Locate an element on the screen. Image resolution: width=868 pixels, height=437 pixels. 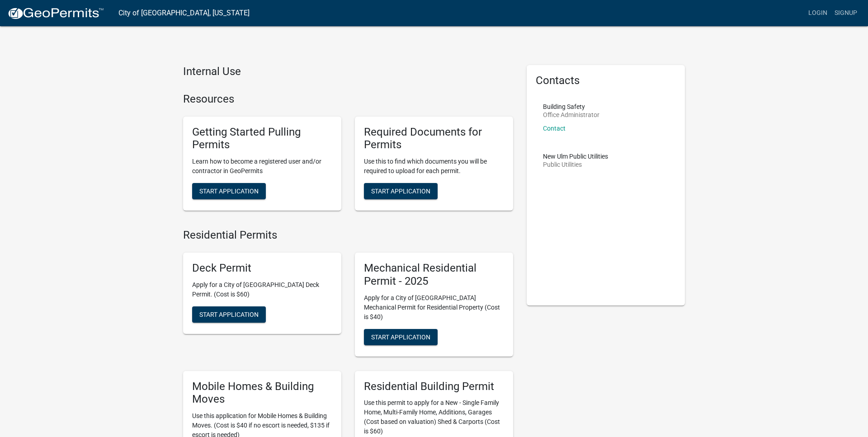
p: Office Administrator is located at coordinates (571, 115).